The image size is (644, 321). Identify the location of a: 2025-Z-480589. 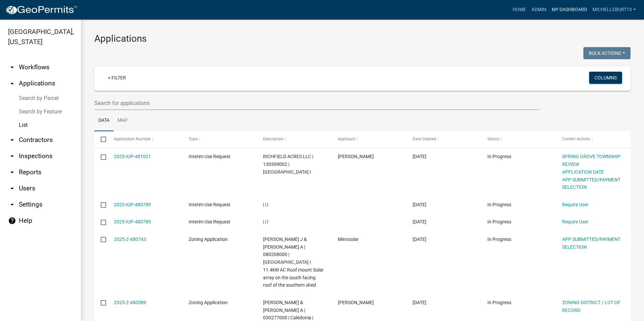
(130, 303).